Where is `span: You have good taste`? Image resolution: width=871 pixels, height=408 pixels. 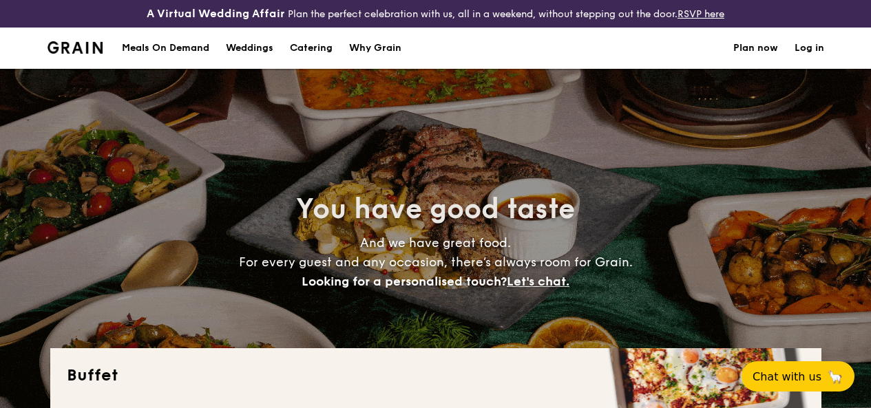
span: You have good taste is located at coordinates (435, 209).